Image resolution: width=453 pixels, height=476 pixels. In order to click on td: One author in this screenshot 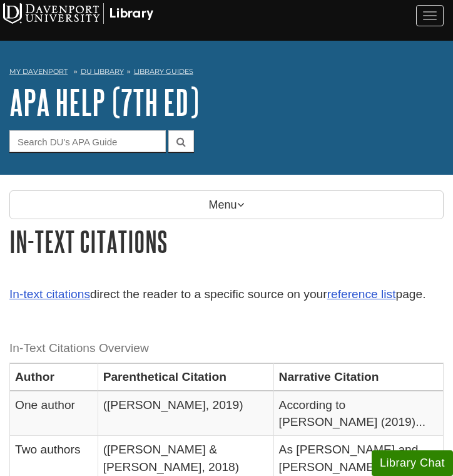, I will do `click(54, 413)`.